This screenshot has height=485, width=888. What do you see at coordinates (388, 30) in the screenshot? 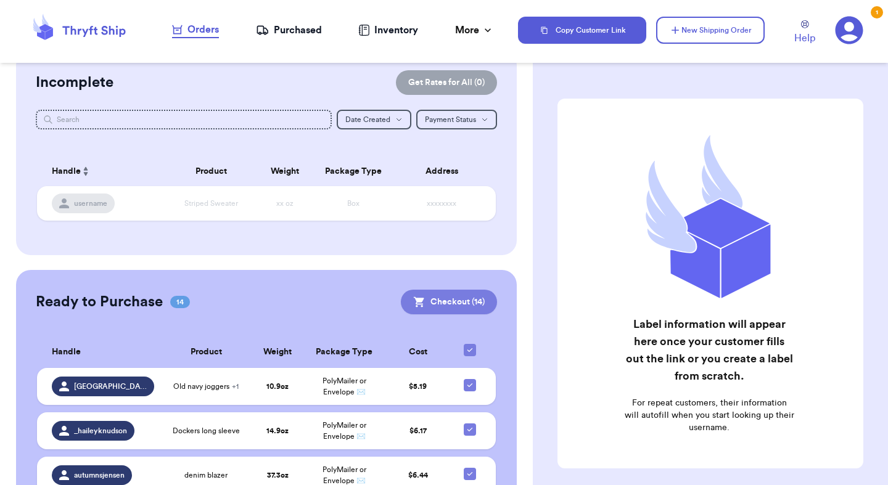
I see `a: Inventory` at bounding box center [388, 30].